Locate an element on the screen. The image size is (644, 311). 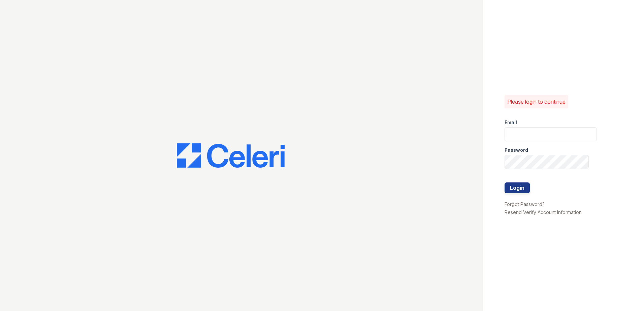
button: Login is located at coordinates (517, 187).